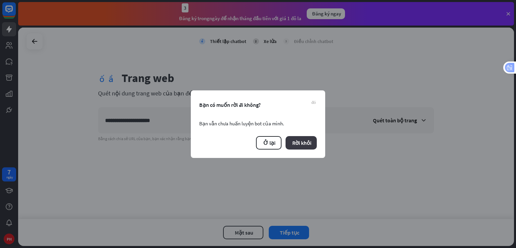 The image size is (516, 248). What do you see at coordinates (302, 143) in the screenshot?
I see `wpstranslate-tanslation-text: Rời khỏi` at bounding box center [302, 143].